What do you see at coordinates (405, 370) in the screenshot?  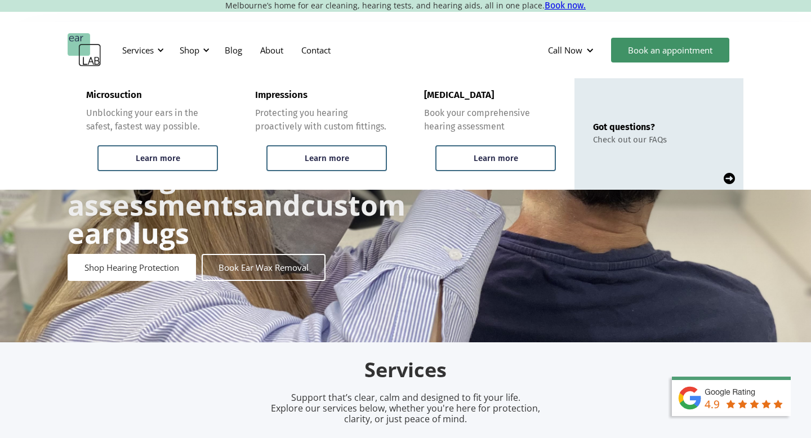 I see `h2: Services` at bounding box center [405, 370].